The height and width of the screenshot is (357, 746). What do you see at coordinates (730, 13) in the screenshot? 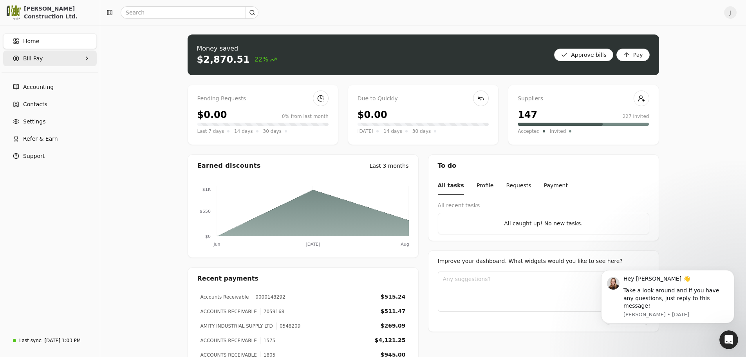
I see `span: J` at bounding box center [730, 13].